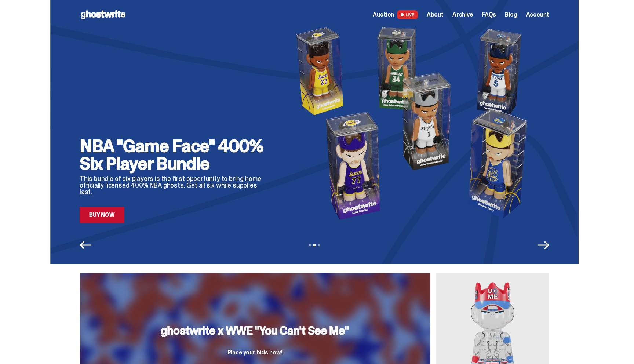 The height and width of the screenshot is (364, 634). Describe the element at coordinates (435, 15) in the screenshot. I see `span: About` at that location.